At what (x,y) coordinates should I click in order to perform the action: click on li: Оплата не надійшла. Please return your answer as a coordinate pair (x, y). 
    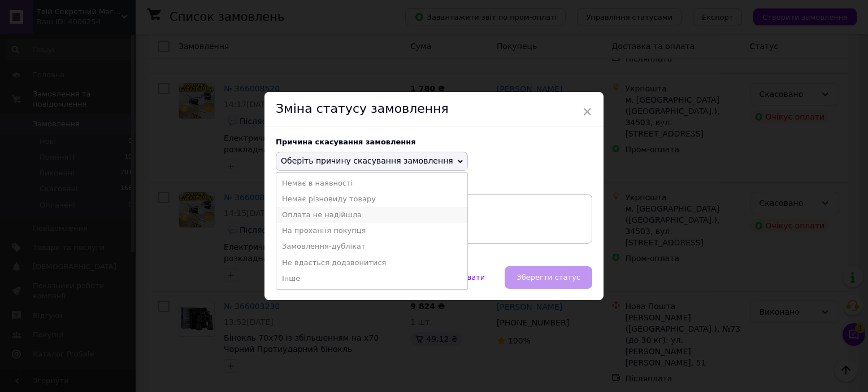
    Looking at the image, I should click on (372, 215).